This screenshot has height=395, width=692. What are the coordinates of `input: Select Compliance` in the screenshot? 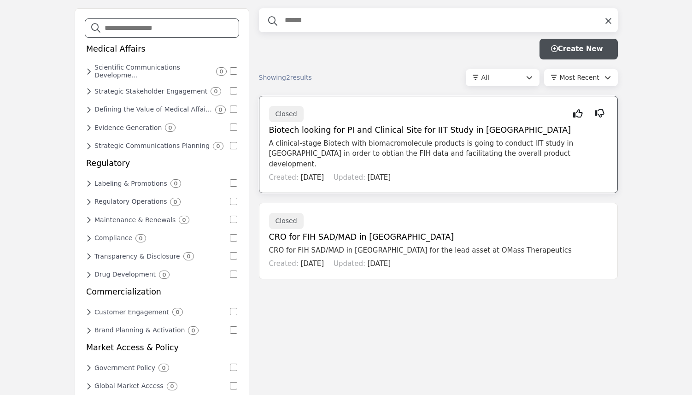 It's located at (234, 238).